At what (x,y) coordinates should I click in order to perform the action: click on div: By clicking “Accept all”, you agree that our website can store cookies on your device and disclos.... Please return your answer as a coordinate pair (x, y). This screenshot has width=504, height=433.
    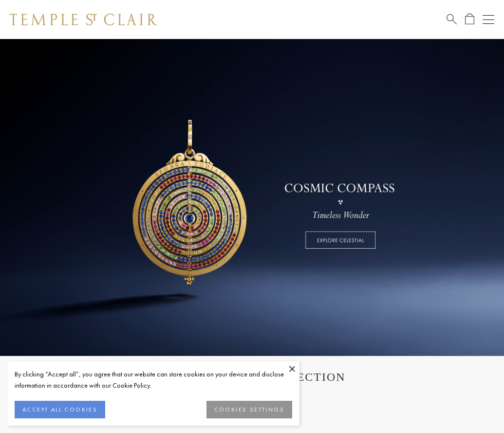
    Looking at the image, I should click on (153, 380).